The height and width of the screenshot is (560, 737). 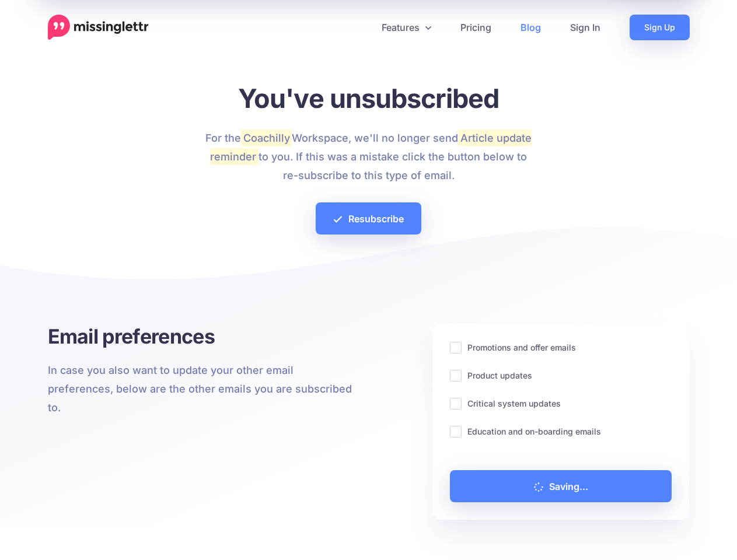 I want to click on label: Critical system updates, so click(x=514, y=403).